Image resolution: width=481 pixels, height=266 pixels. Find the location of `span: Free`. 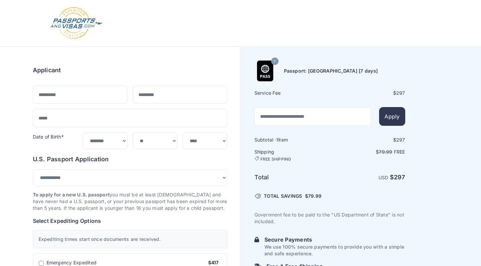

span: Free is located at coordinates (399, 152).